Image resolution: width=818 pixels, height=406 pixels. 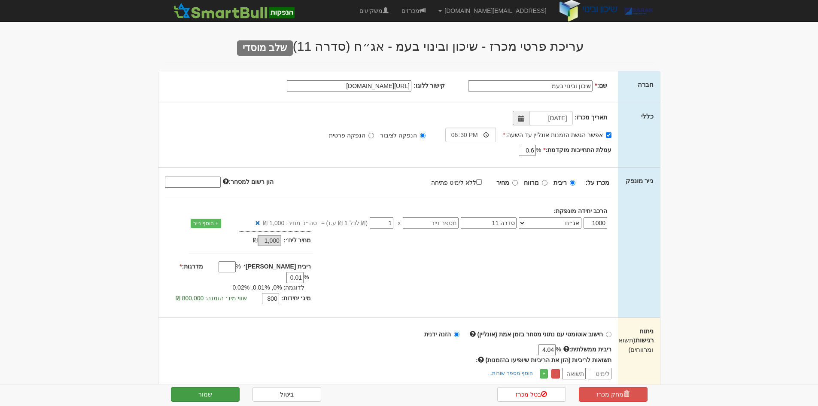 I want to click on strong: ריבית, so click(x=560, y=183).